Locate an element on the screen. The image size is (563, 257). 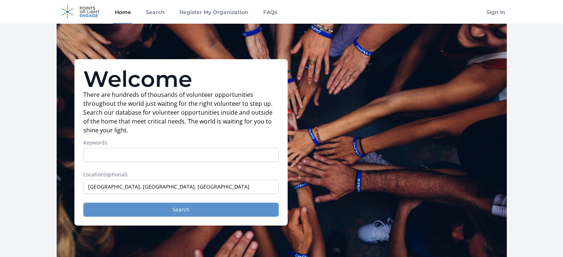
label: Keywords is located at coordinates (181, 143).